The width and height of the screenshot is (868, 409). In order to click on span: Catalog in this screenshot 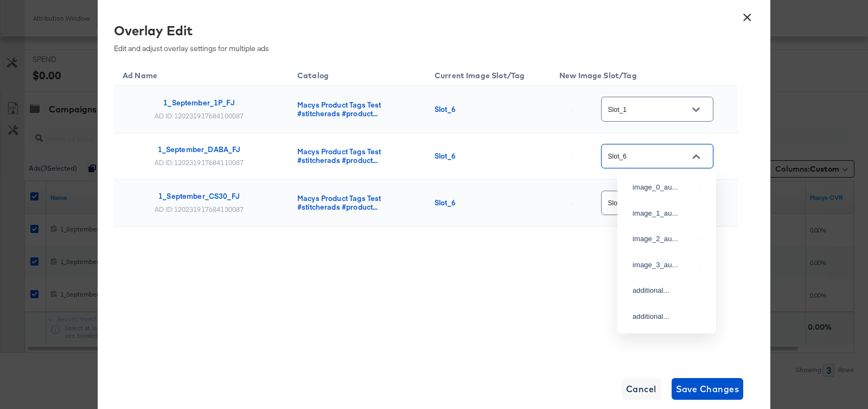, I will do `click(320, 76)`.